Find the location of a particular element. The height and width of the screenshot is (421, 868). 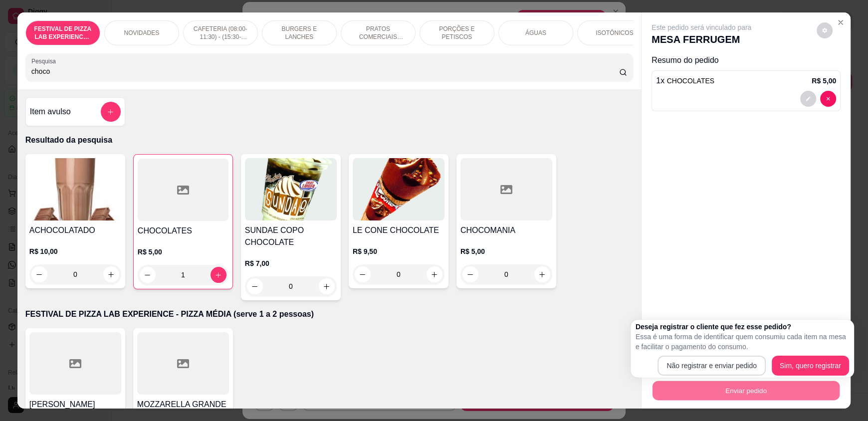

h4: Item avulso is located at coordinates (51, 112).